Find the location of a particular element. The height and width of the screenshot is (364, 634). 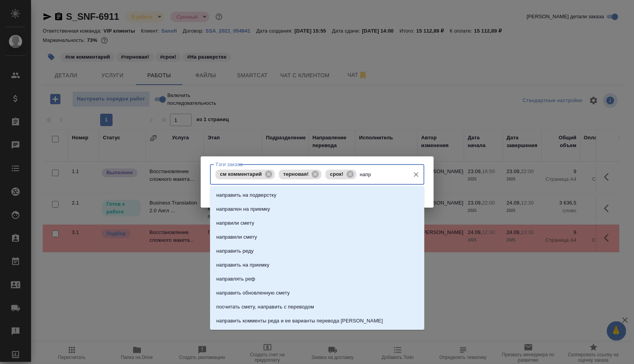

p: направлять реф is located at coordinates (236, 279).